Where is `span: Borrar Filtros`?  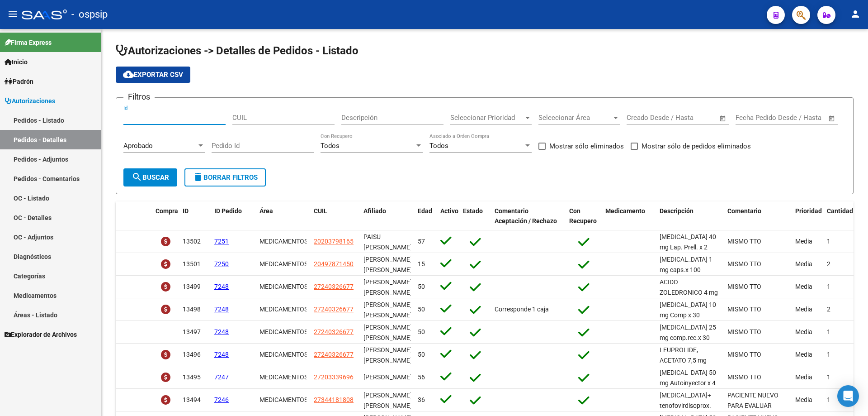 span: Borrar Filtros is located at coordinates (225, 178).